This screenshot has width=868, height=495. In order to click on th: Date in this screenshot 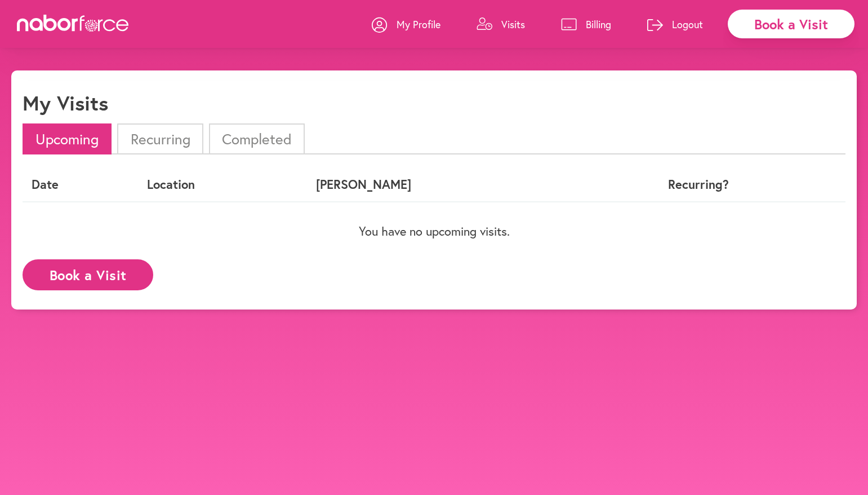, I will do `click(80, 184)`.